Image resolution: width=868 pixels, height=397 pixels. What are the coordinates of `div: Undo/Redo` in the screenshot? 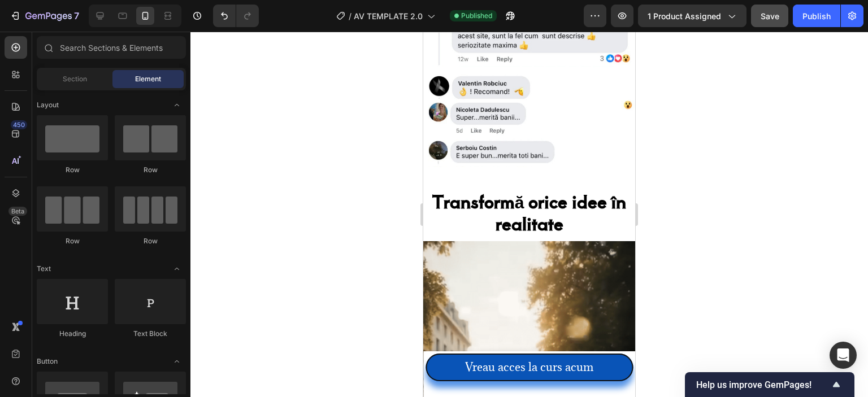 It's located at (236, 16).